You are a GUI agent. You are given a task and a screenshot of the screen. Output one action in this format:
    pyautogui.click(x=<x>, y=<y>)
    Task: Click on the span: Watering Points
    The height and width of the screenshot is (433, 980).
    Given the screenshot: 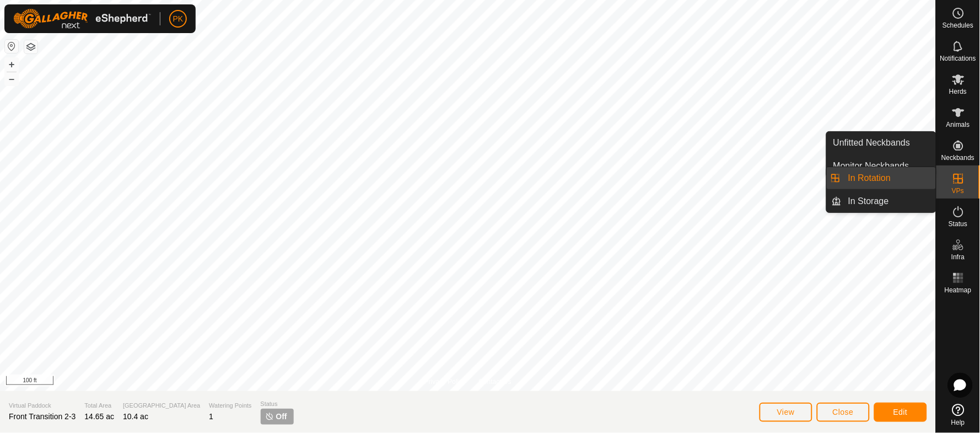 What is the action you would take?
    pyautogui.click(x=230, y=406)
    